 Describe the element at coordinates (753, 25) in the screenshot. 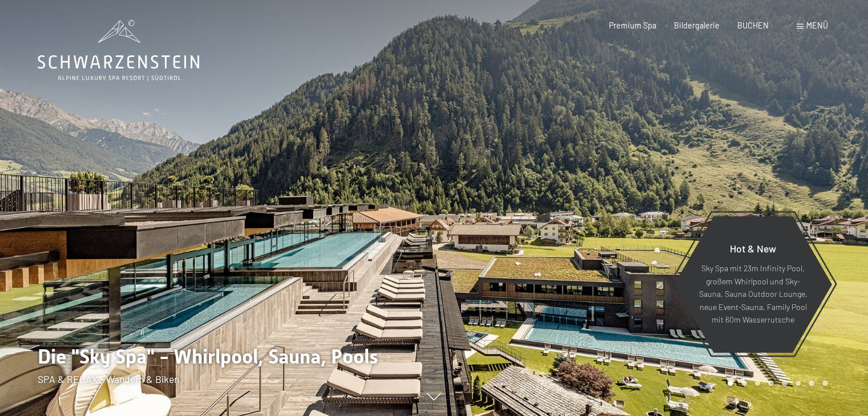

I see `a: BUCHEN` at that location.